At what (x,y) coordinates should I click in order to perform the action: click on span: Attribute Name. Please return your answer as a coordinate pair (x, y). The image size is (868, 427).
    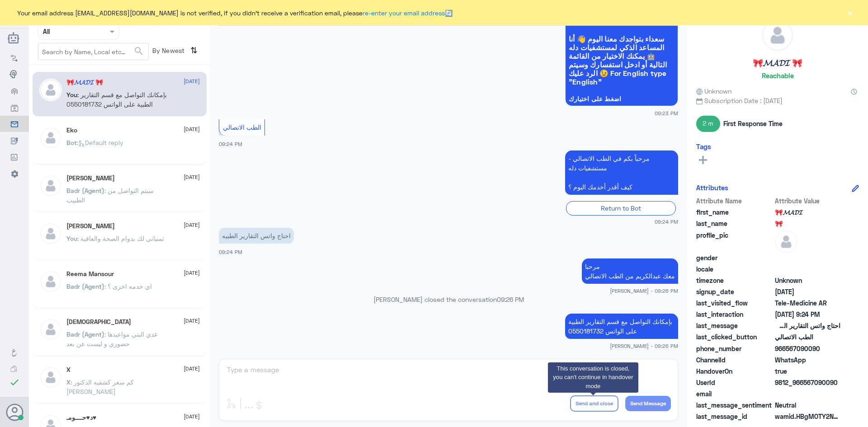
    Looking at the image, I should click on (734, 201).